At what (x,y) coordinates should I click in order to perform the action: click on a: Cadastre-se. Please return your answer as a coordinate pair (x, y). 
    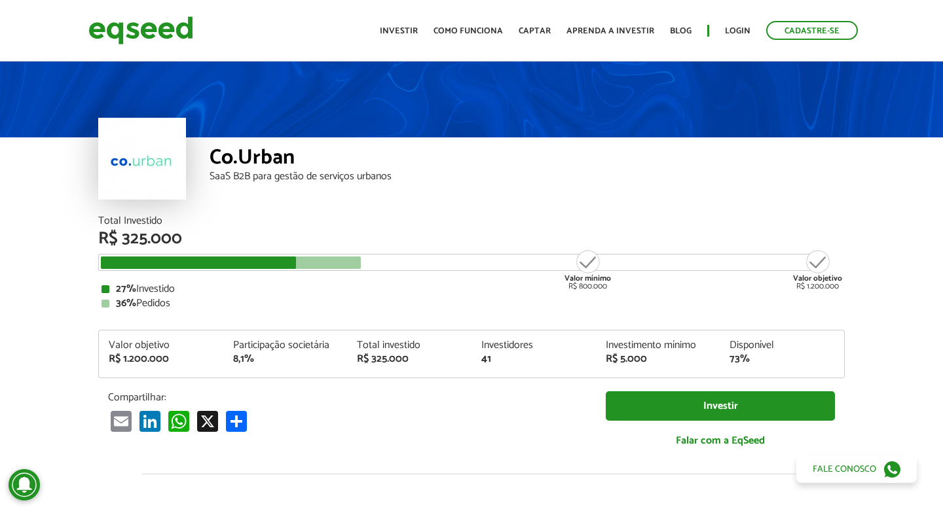
    Looking at the image, I should click on (812, 30).